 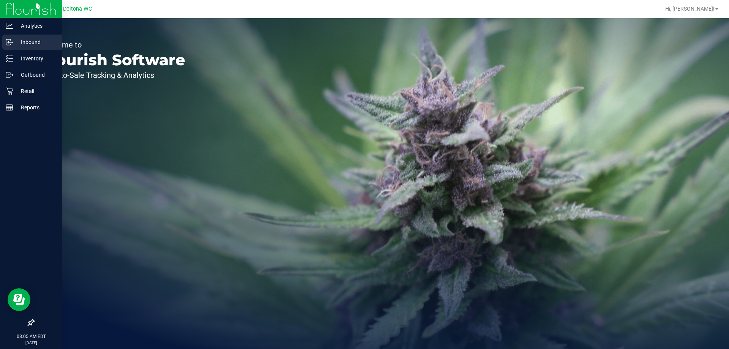 I want to click on p: Analytics, so click(x=36, y=26).